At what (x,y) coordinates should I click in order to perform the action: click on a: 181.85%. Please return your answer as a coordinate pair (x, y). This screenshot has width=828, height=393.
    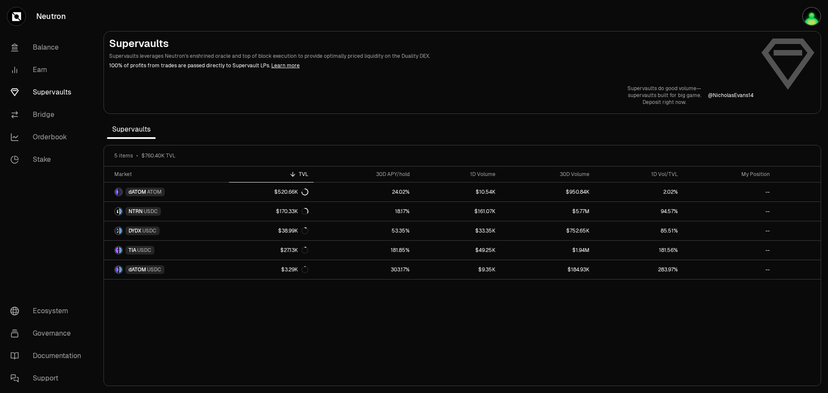
    Looking at the image, I should click on (364, 250).